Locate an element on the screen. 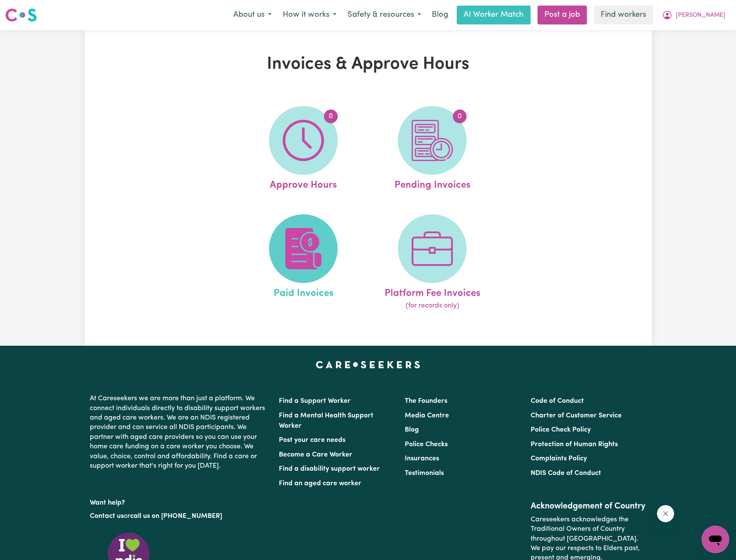  a: Police Checks is located at coordinates (426, 445).